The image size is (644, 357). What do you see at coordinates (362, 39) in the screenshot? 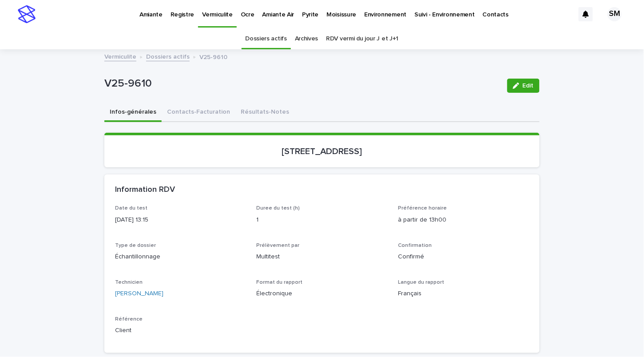
I see `a: RDV vermi du jour J et J+1` at bounding box center [362, 39].